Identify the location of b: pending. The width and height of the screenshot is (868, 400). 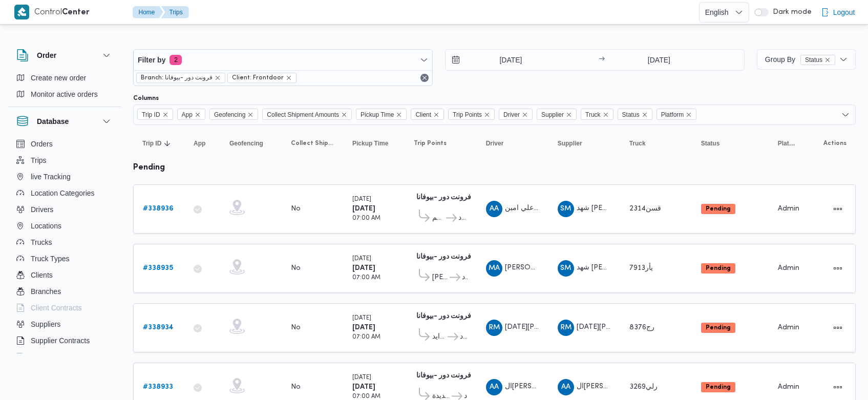
(149, 168).